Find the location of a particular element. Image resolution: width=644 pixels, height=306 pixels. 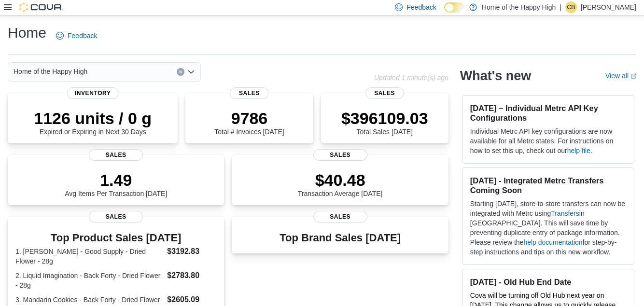

a: Transfers is located at coordinates (565, 214).